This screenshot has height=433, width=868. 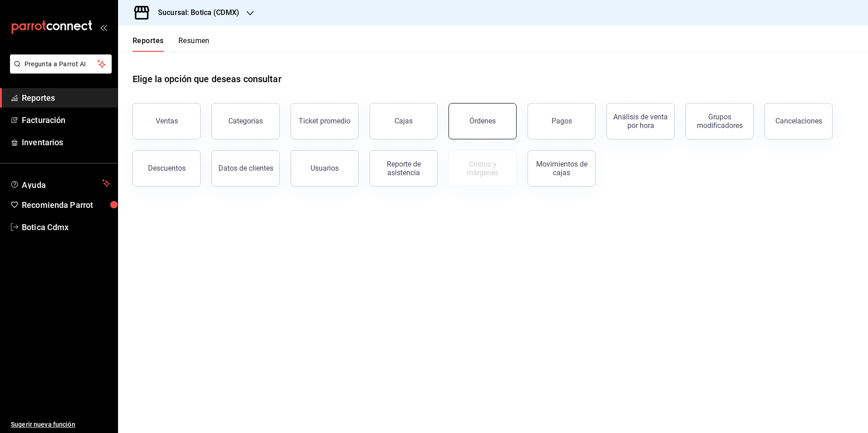 I want to click on a: Cajas, so click(x=404, y=121).